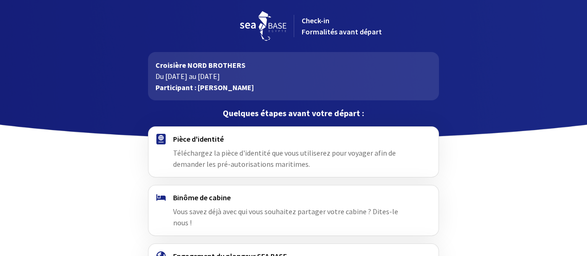  I want to click on span: Check-in Formalités avant départ, so click(342, 26).